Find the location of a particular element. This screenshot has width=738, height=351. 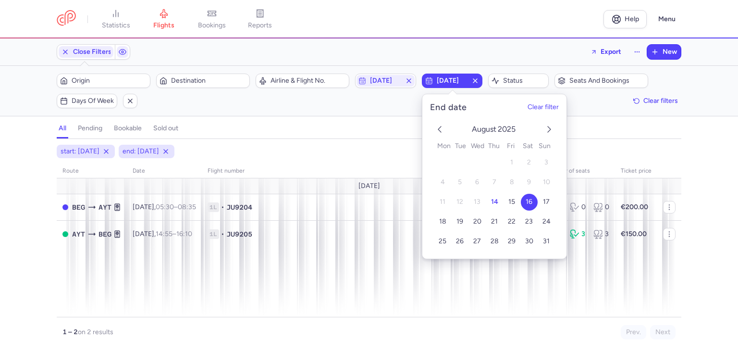

button: 18 is located at coordinates (442, 221).